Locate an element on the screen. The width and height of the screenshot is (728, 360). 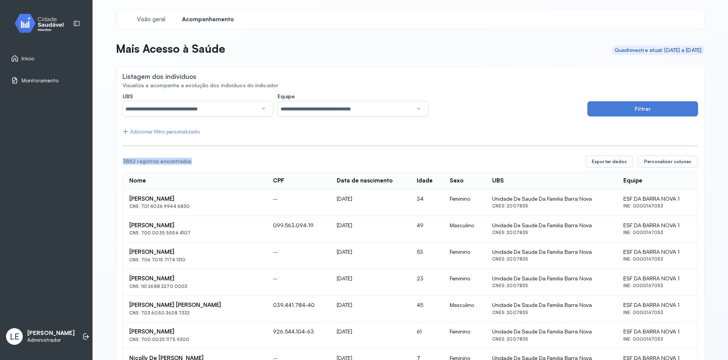
p: Administrador is located at coordinates (51, 340).